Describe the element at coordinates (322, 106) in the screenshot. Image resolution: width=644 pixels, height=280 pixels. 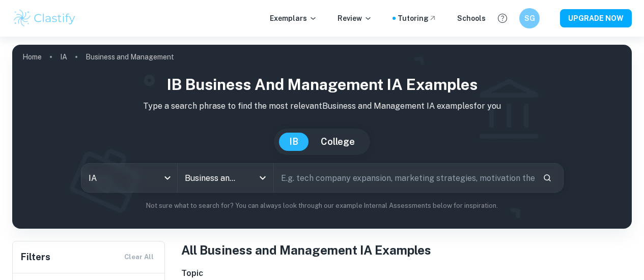
I see `p: Type a search phrase to find the most relevant Business and Management IA examples for you` at that location.